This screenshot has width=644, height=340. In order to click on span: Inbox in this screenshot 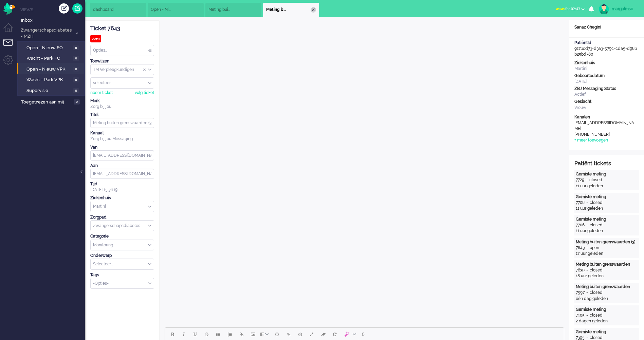, I will do `click(53, 20)`.